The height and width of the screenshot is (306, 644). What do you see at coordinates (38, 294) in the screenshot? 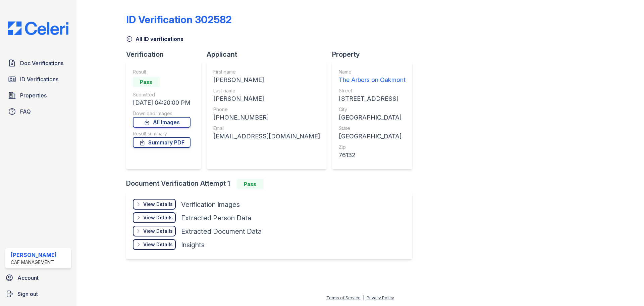
I see `a: Sign out` at bounding box center [38, 294].